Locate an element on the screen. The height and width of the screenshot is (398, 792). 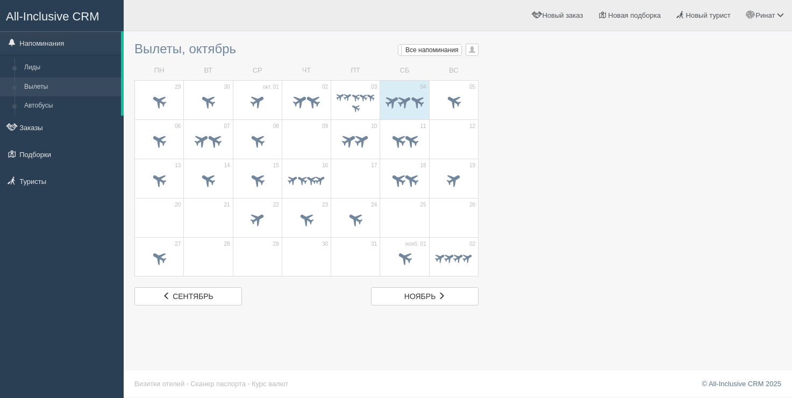
td: ВС is located at coordinates (453, 70).